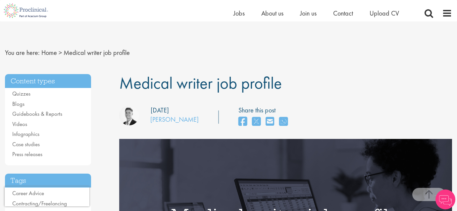  What do you see at coordinates (26, 144) in the screenshot?
I see `a: Case studies` at bounding box center [26, 144].